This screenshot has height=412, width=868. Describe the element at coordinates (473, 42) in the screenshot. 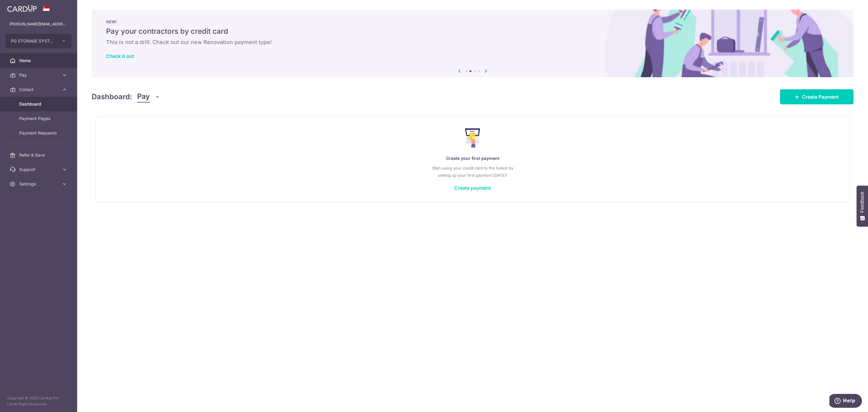

I see `h6: This is not a drill. Check out our new Renovation payment type!` at that location.